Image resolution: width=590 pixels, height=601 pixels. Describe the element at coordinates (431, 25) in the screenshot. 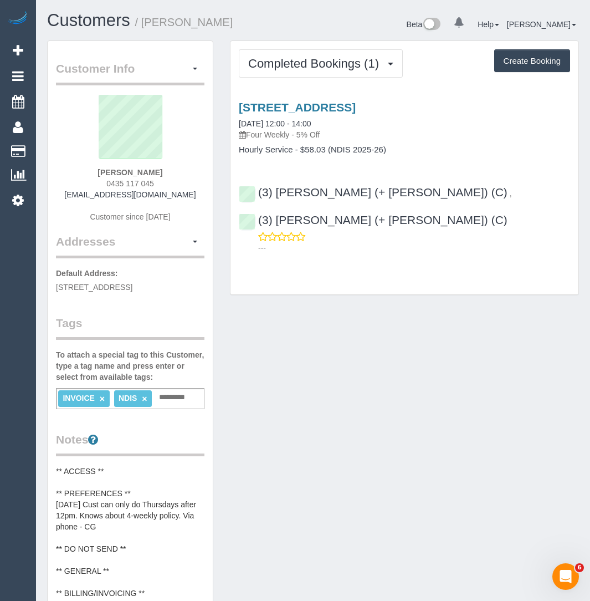

I see `img: New interface` at that location.